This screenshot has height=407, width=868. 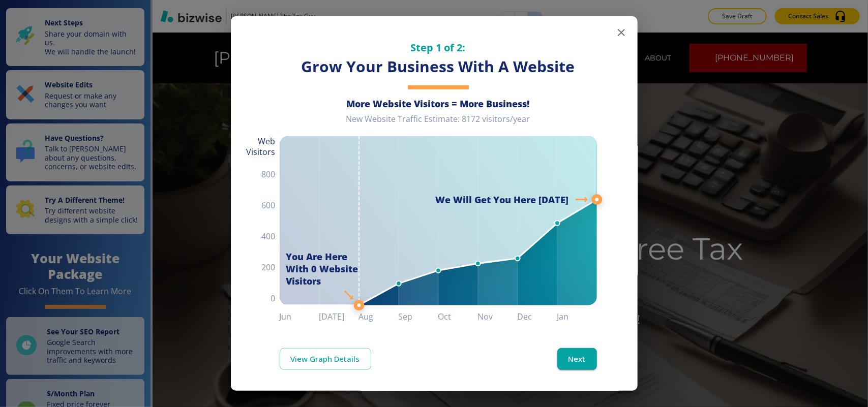 I want to click on div: New Website Traffic Estimate: 8172 visitors/year, so click(x=438, y=123).